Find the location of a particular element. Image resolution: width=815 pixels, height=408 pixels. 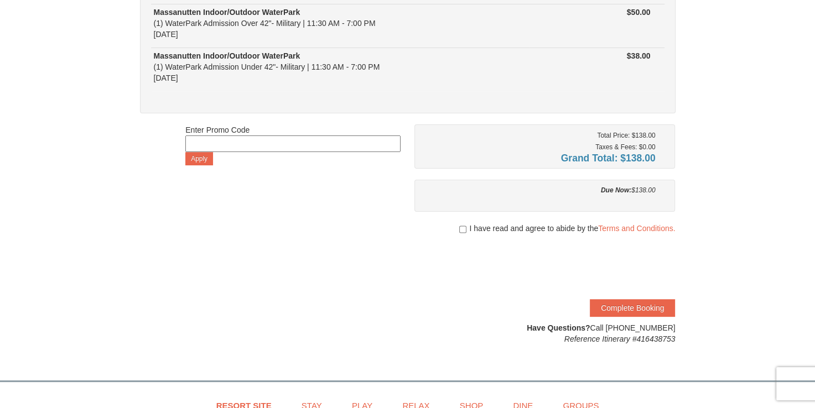

h4: Grand Total: $138.00 is located at coordinates (539, 158).